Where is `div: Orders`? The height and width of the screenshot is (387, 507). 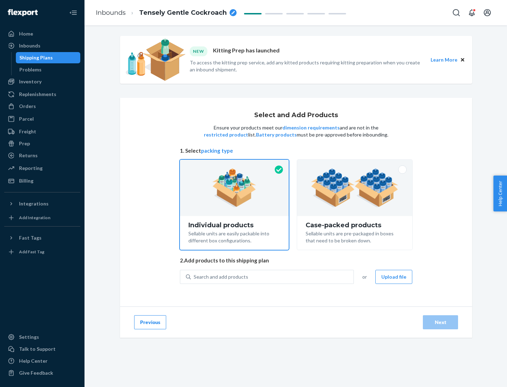 div: Orders is located at coordinates (27, 106).